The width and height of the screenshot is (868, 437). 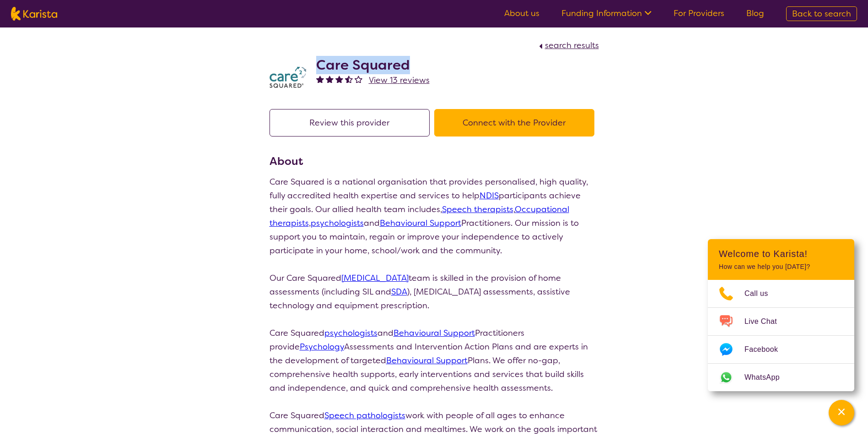 I want to click on h2: Welcome to Karista!, so click(x=781, y=254).